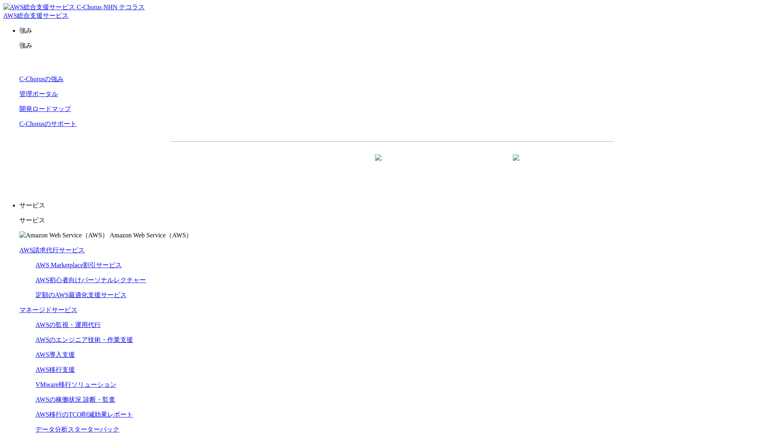 This screenshot has height=436, width=768. What do you see at coordinates (461, 165) in the screenshot?
I see `a: まずは相談する` at bounding box center [461, 165].